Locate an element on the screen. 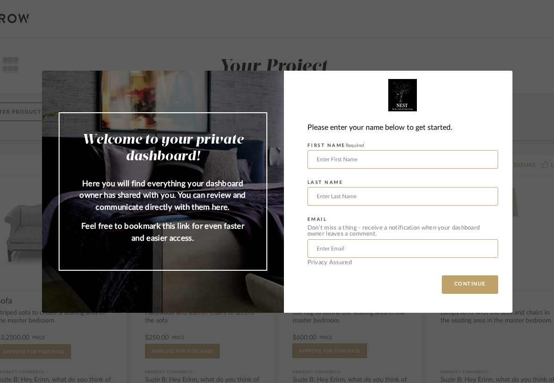  span: Required is located at coordinates (355, 145).